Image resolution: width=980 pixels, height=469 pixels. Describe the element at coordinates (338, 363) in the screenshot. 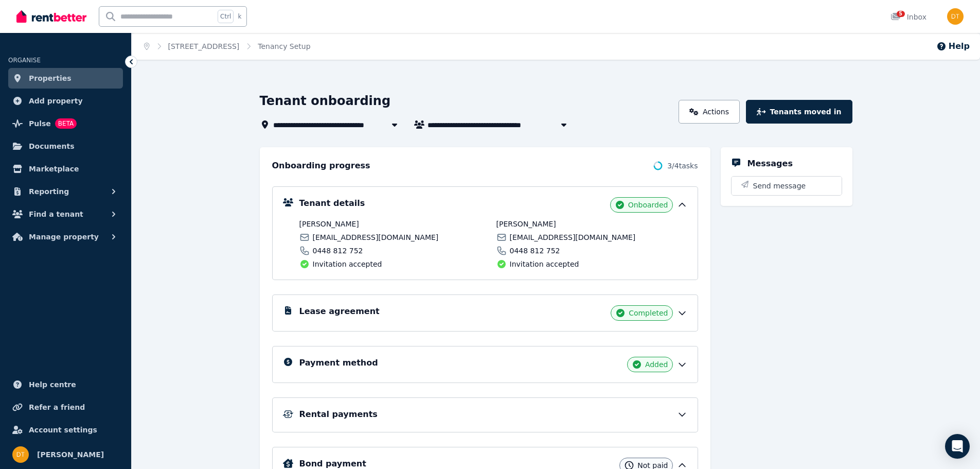

I see `h5: Payment method` at that location.